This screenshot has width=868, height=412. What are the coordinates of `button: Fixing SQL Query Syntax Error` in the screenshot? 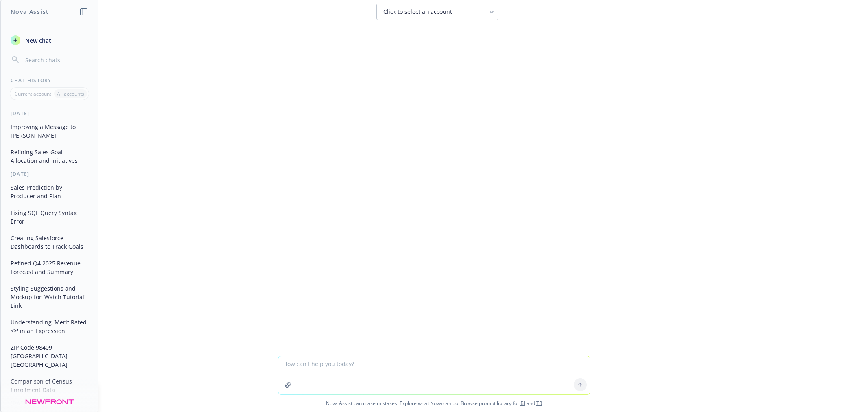 It's located at (49, 217).